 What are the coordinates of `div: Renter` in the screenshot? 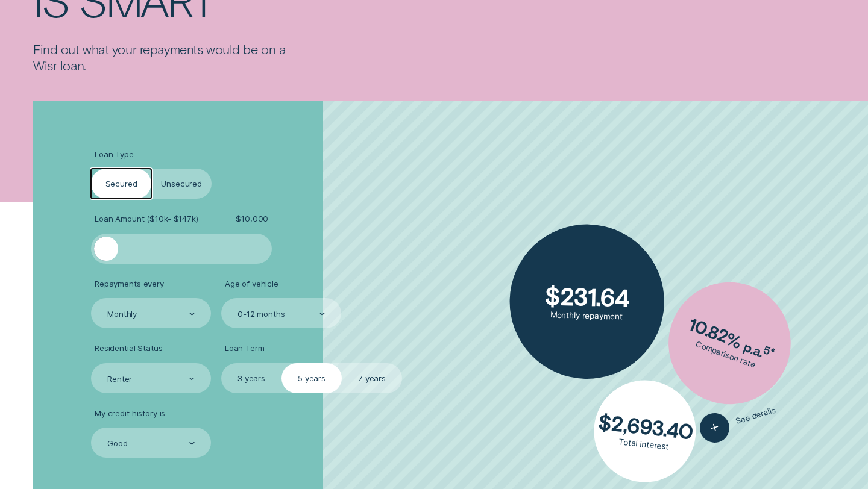 It's located at (119, 379).